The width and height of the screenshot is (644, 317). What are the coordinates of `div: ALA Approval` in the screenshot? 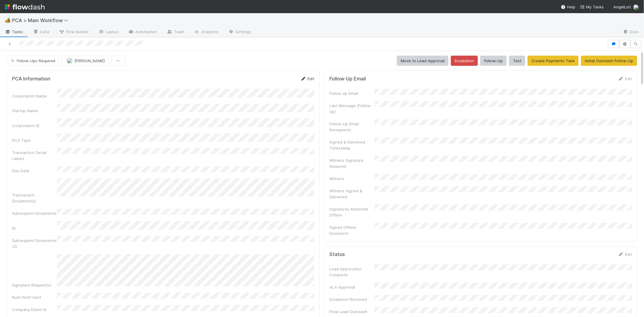 It's located at (352, 288).